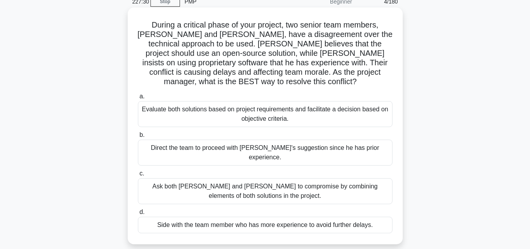  What do you see at coordinates (142, 96) in the screenshot?
I see `span: a.` at bounding box center [142, 96].